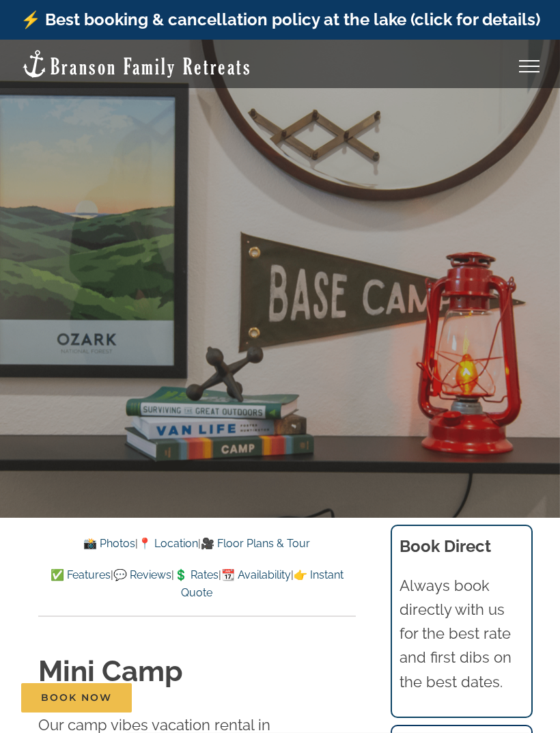  I want to click on a: Toggle Menu, so click(530, 67).